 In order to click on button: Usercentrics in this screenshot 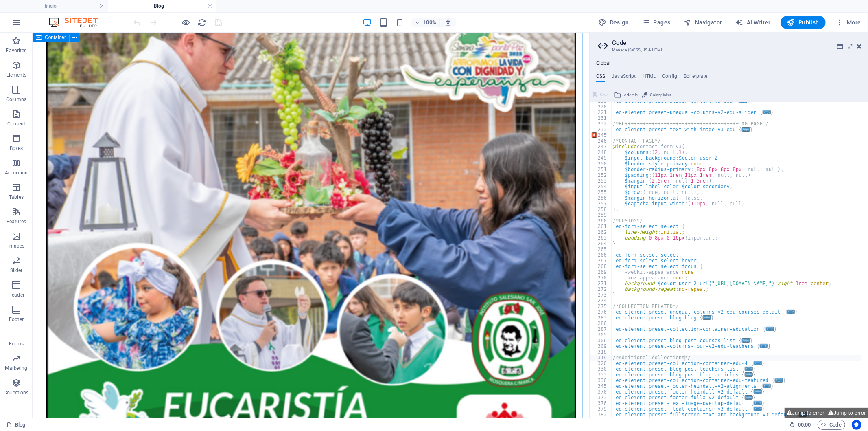, I will do `click(856, 424)`.